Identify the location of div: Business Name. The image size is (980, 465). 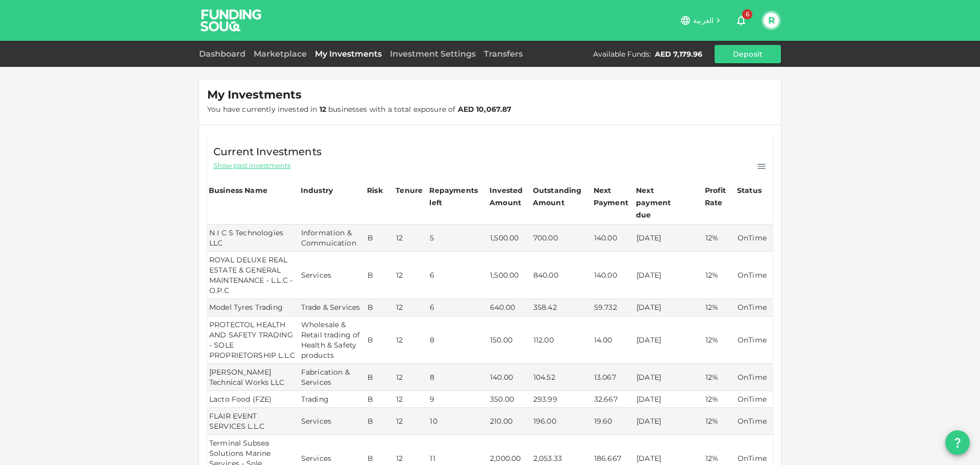
(238, 190).